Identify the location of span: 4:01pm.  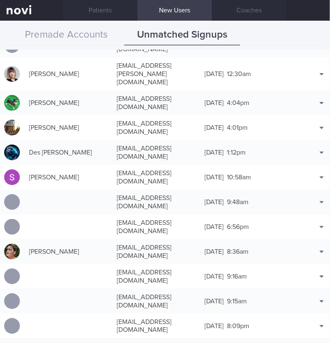
(238, 128).